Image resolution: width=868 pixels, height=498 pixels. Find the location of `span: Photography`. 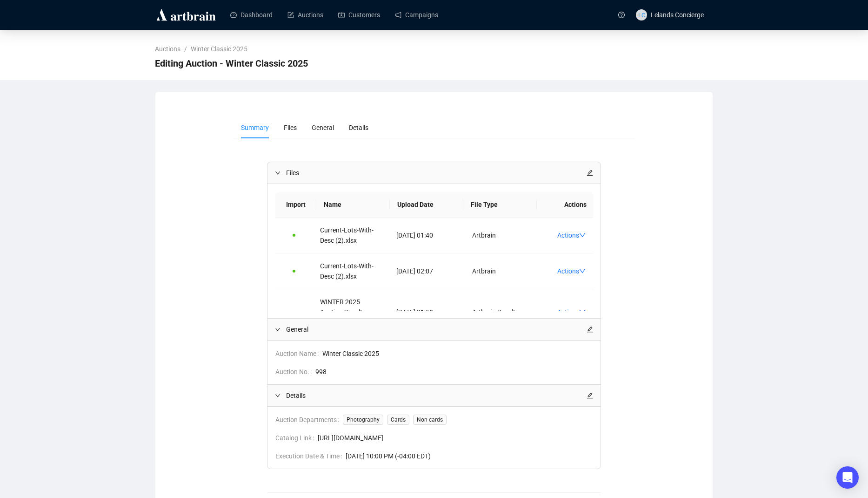

span: Photography is located at coordinates (363, 419).